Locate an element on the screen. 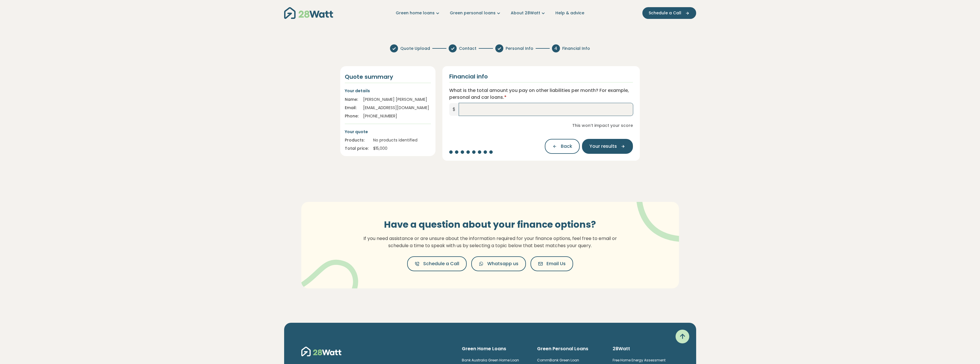 The height and width of the screenshot is (364, 980). div: Email: is located at coordinates (352, 107).